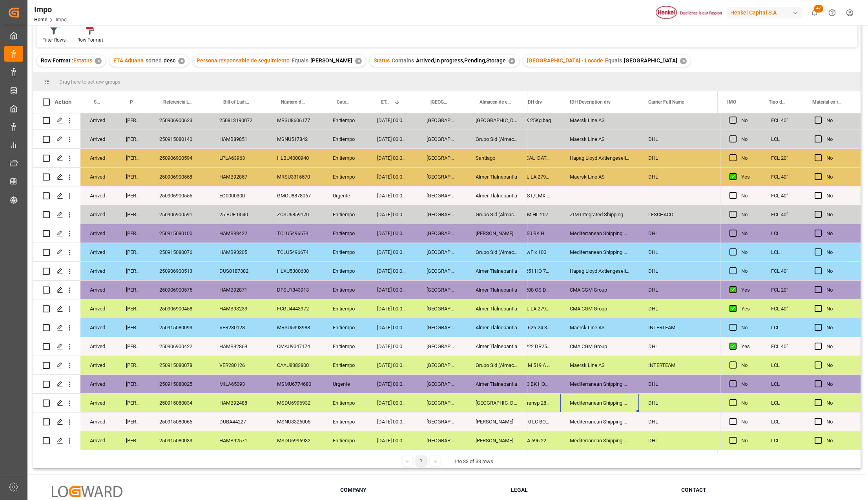  What do you see at coordinates (679, 328) in the screenshot?
I see `div: INTERTEAM` at bounding box center [679, 328].